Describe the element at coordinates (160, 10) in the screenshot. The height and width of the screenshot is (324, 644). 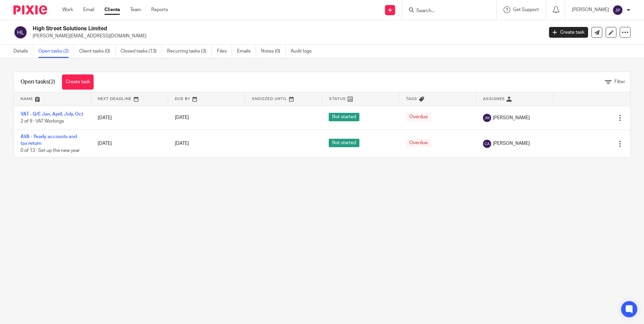
I see `a: Reports` at that location.